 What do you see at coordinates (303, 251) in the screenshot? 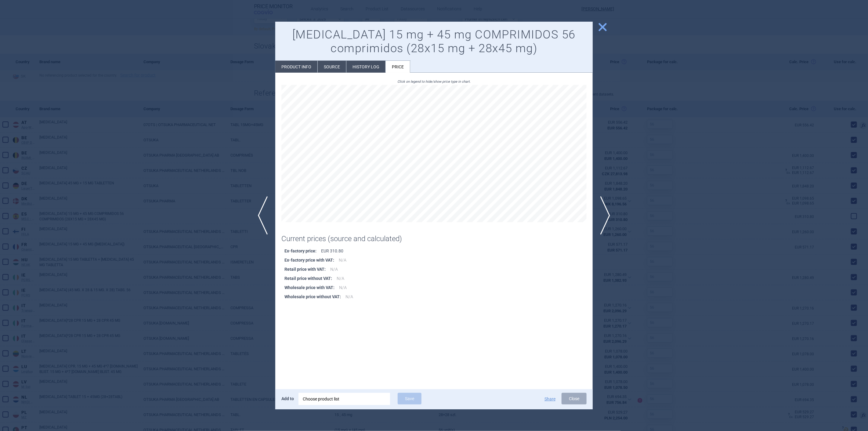
I see `strong: Ex-factory price :` at bounding box center [303, 251].